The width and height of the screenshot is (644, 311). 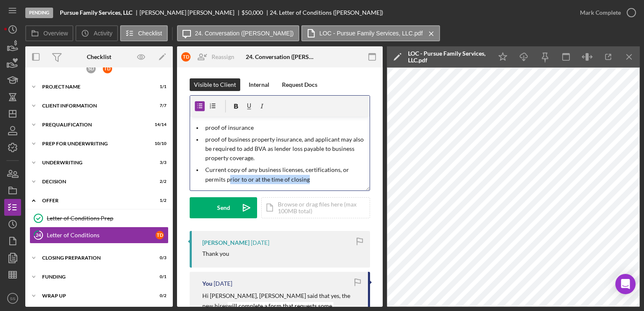 I want to click on div: Mark Complete, so click(x=600, y=13).